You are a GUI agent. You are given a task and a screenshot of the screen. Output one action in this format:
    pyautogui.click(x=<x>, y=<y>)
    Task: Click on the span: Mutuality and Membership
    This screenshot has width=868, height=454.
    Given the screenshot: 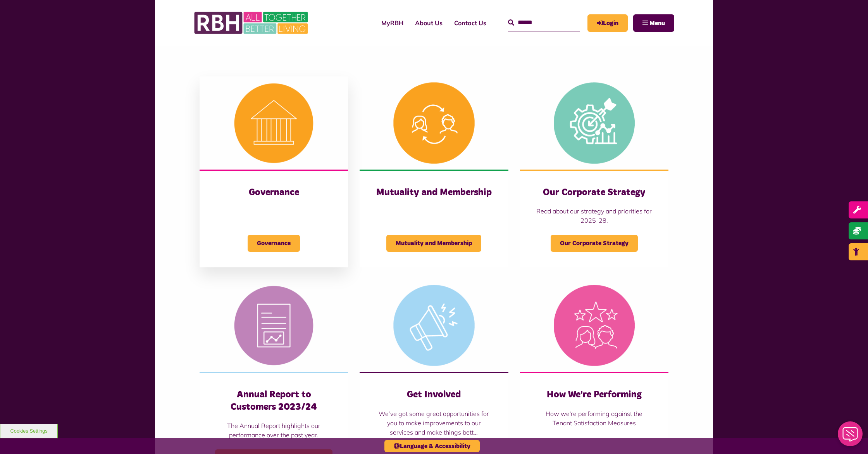 What is the action you would take?
    pyautogui.click(x=434, y=243)
    